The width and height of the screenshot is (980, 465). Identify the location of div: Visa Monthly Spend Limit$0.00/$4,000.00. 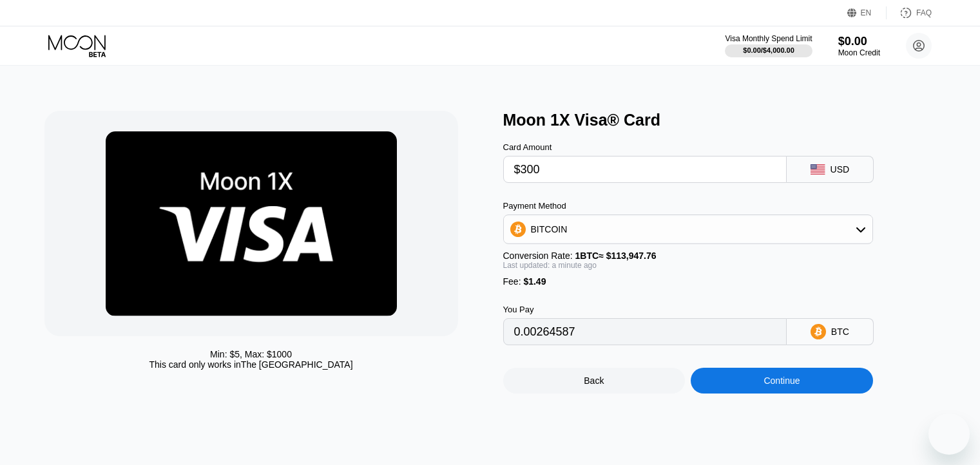
(768, 45).